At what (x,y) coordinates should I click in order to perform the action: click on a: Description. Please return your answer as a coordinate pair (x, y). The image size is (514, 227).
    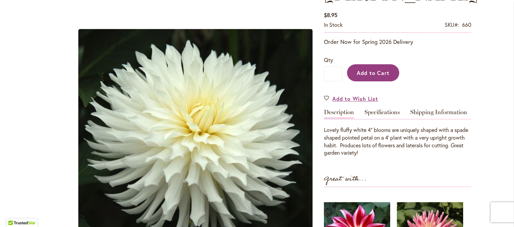
    Looking at the image, I should click on (339, 114).